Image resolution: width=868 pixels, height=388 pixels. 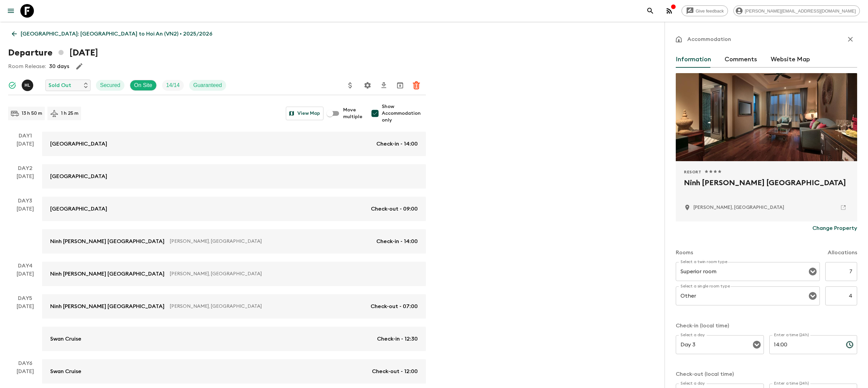 I want to click on p: 13 h 50 m, so click(x=32, y=113).